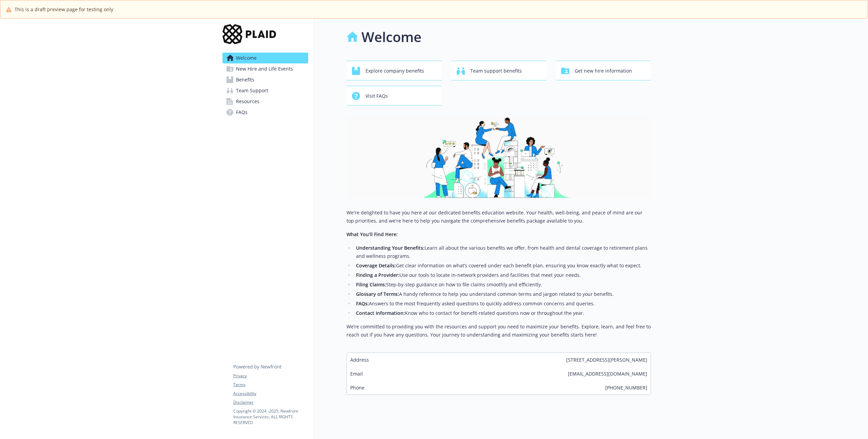 This screenshot has width=868, height=439. Describe the element at coordinates (394, 95) in the screenshot. I see `button: Visit FAQs` at that location.